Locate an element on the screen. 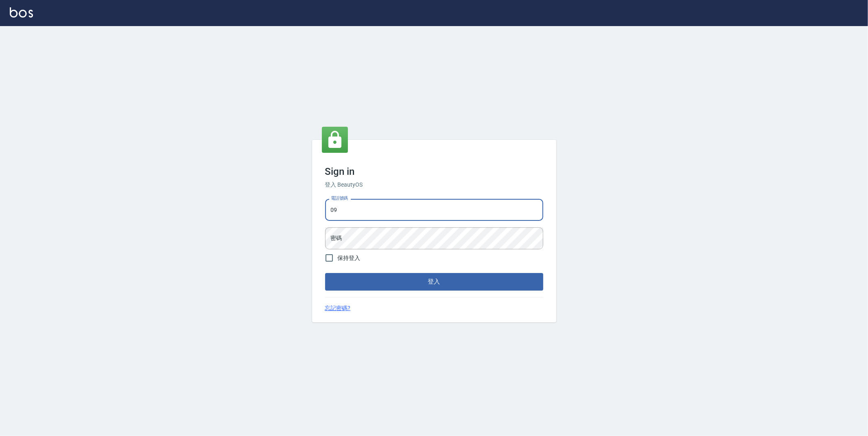 This screenshot has height=436, width=868. h3: Sign in is located at coordinates (434, 171).